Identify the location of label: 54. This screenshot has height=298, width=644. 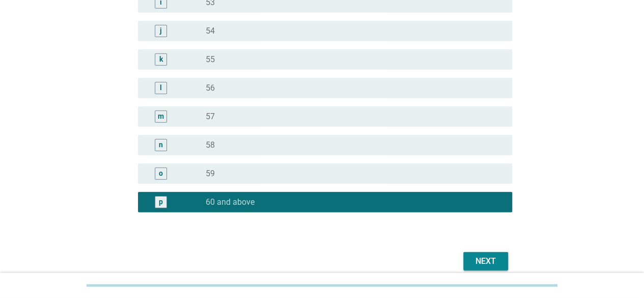
(210, 31).